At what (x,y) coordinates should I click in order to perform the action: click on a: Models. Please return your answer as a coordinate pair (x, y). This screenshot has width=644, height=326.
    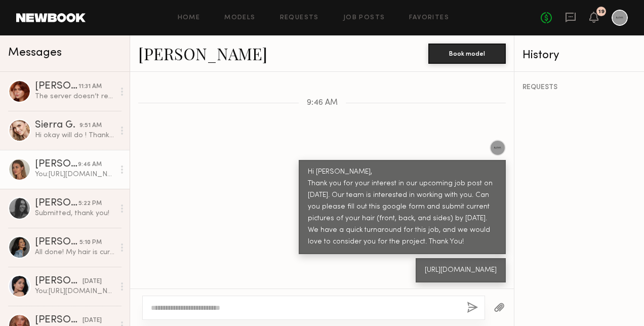
    Looking at the image, I should click on (239, 18).